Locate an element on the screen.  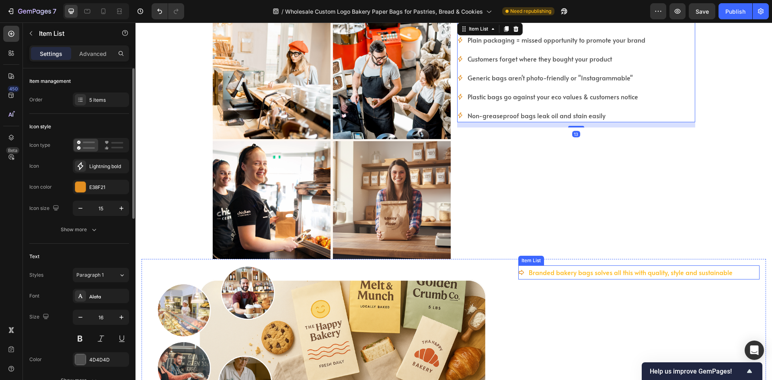
span: Need republishing is located at coordinates (531, 11).